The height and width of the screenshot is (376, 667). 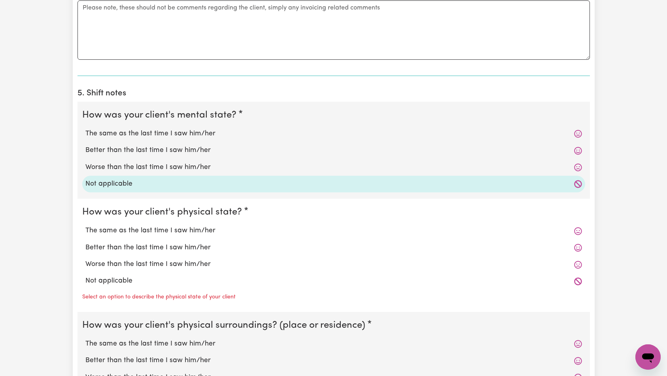 I want to click on p: Select an option to describe the physical state of your client, so click(x=159, y=297).